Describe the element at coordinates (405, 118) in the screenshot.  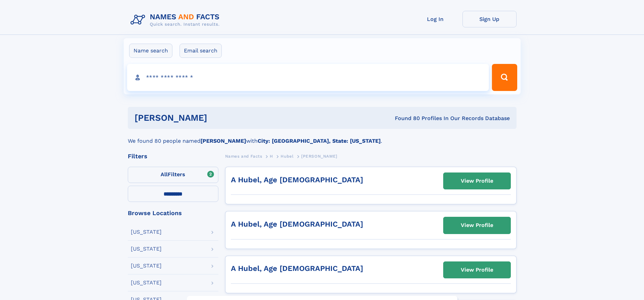
I see `div: Found 80 Profiles In Our Records Database` at that location.